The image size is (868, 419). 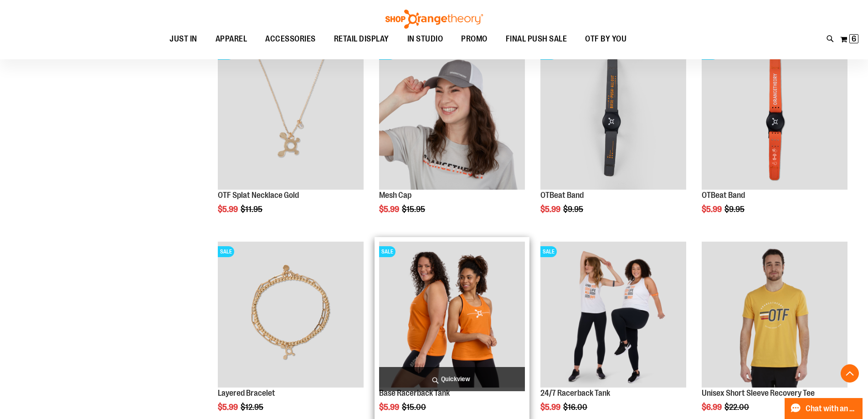 I want to click on img: Product image for Orangetheory Mesh Cap, so click(x=452, y=117).